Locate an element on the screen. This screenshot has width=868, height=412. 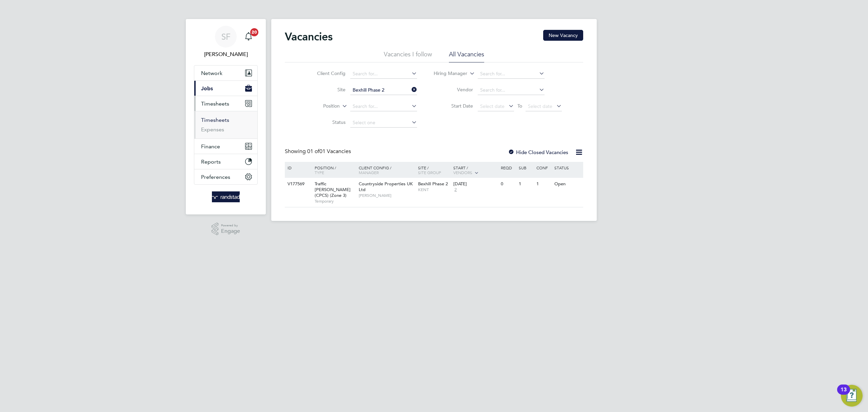
a: Powered byEngage is located at coordinates (226, 229).